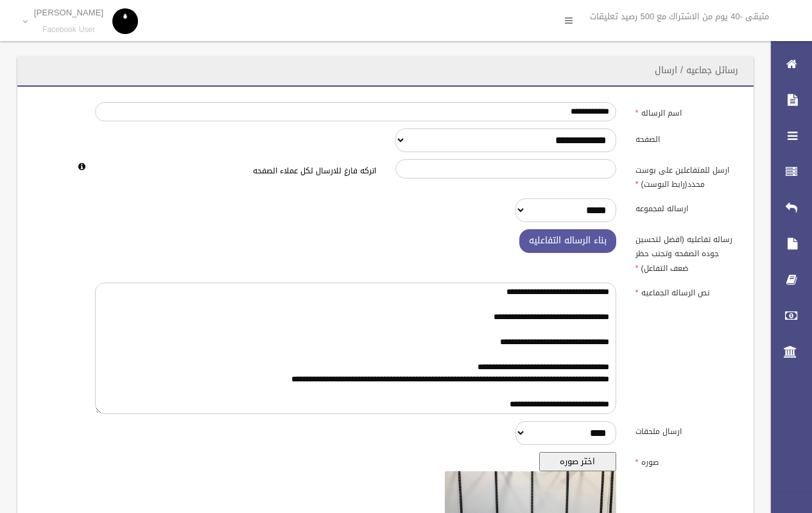 This screenshot has height=513, width=812. What do you see at coordinates (697, 70) in the screenshot?
I see `header: رسائل جماعيه / ارسال` at bounding box center [697, 70].